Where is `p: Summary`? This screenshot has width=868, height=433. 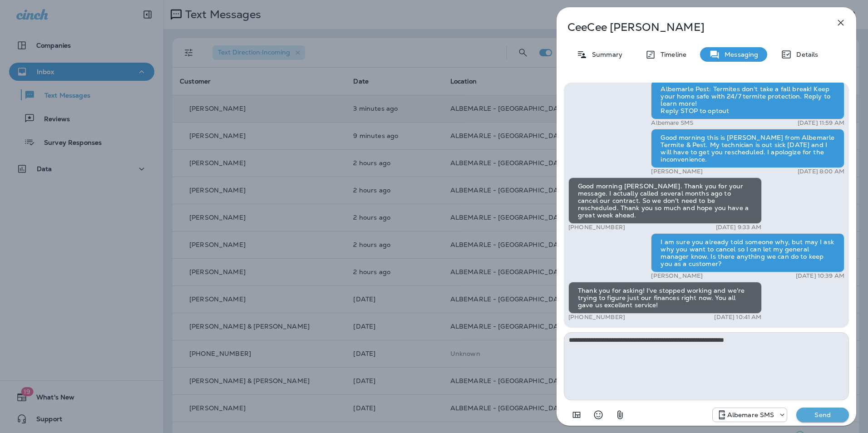 p: Summary is located at coordinates (604, 54).